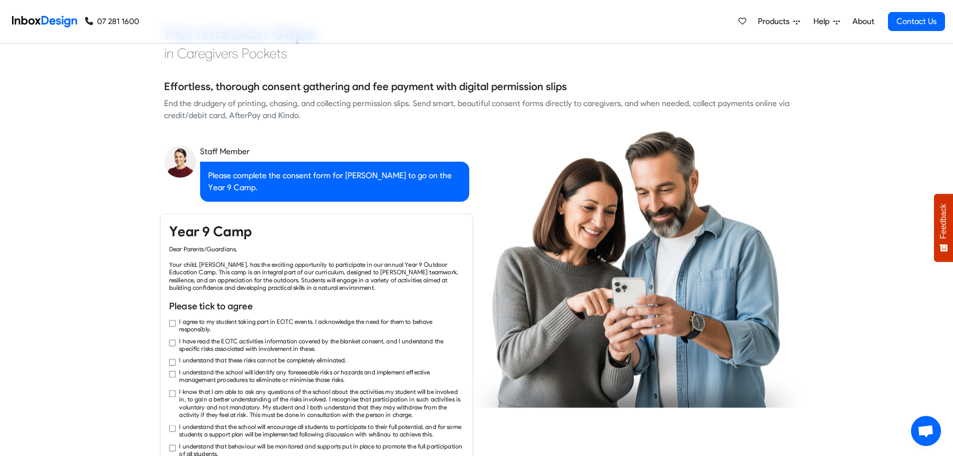 The width and height of the screenshot is (953, 456). Describe the element at coordinates (943, 221) in the screenshot. I see `span: Feedback` at that location.